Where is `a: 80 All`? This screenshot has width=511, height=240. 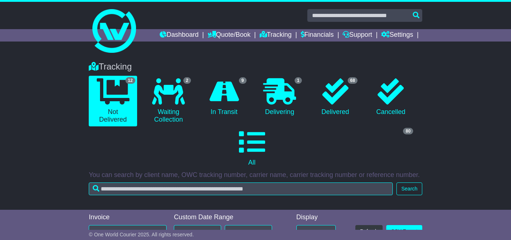
a: 80 All is located at coordinates (252, 148).